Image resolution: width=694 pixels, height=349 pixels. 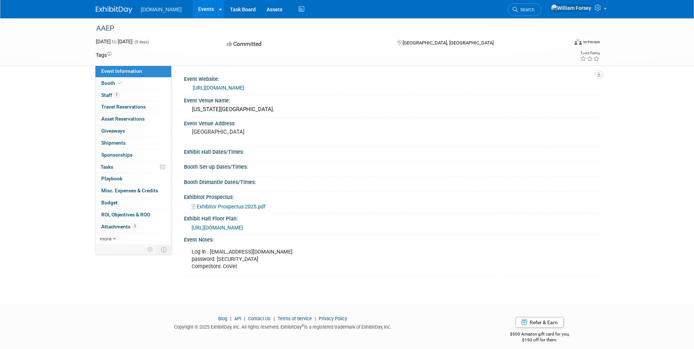 What do you see at coordinates (122, 71) in the screenshot?
I see `span: Event Information` at bounding box center [122, 71].